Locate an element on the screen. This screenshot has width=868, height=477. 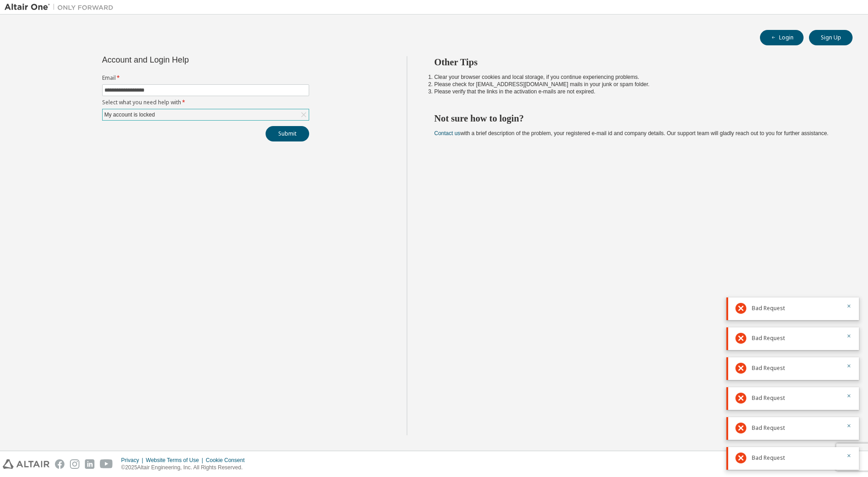
img: instagram.svg is located at coordinates (74, 464).